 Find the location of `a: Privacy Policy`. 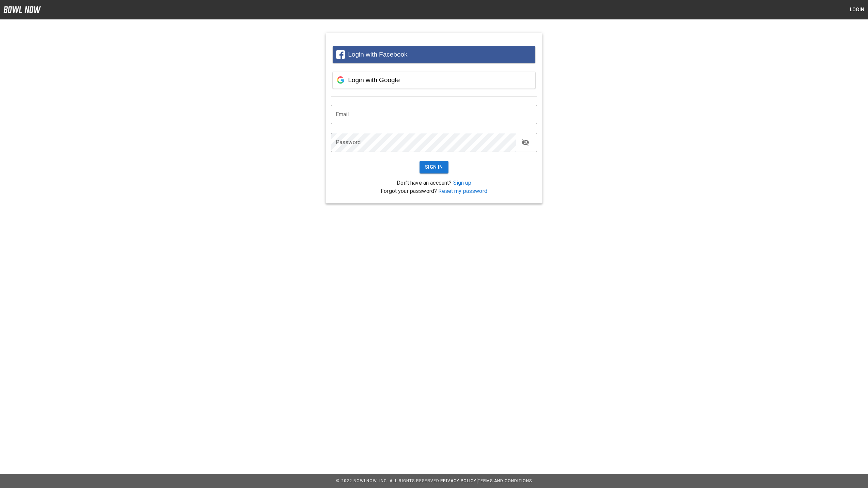

a: Privacy Policy is located at coordinates (459, 481).